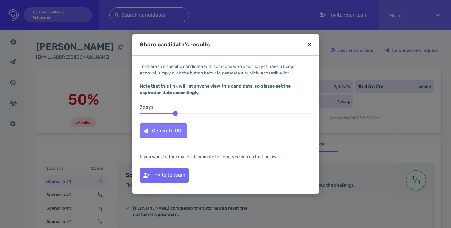 Image resolution: width=451 pixels, height=228 pixels. What do you see at coordinates (175, 44) in the screenshot?
I see `div: Share candidate's results` at bounding box center [175, 44].